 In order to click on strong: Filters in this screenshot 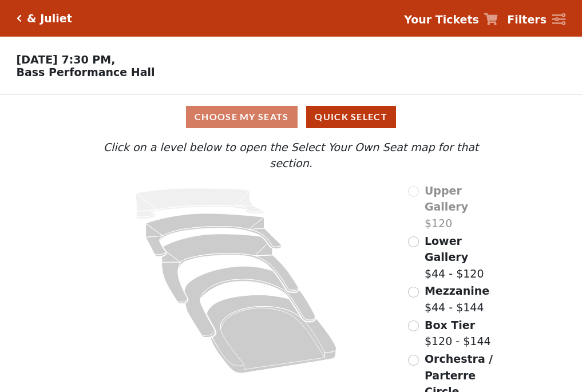, I will do `click(526, 19)`.